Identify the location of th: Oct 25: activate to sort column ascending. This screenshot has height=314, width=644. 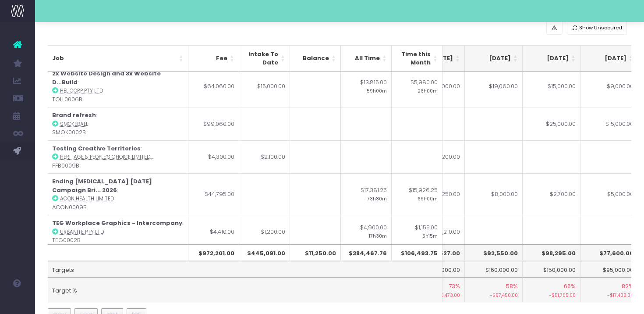
(494, 59).